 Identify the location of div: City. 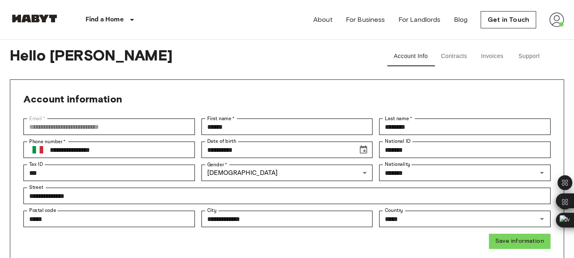
(287, 219).